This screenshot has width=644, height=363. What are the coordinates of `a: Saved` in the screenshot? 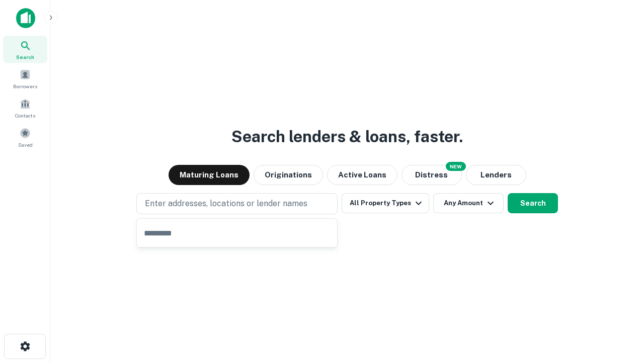 It's located at (25, 137).